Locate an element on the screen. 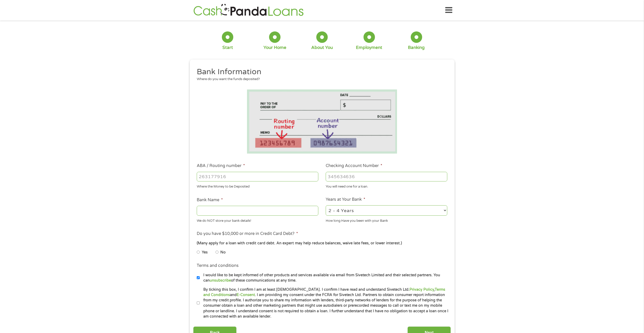 This screenshot has height=333, width=644. div: Where do you want the funds deposited? is located at coordinates (320, 79).